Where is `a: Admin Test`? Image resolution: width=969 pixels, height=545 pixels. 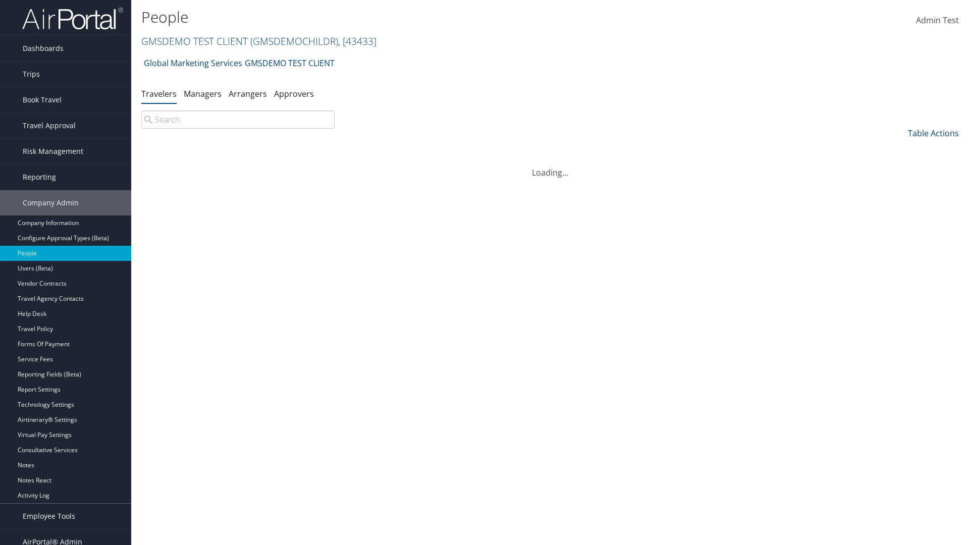 a: Admin Test is located at coordinates (937, 21).